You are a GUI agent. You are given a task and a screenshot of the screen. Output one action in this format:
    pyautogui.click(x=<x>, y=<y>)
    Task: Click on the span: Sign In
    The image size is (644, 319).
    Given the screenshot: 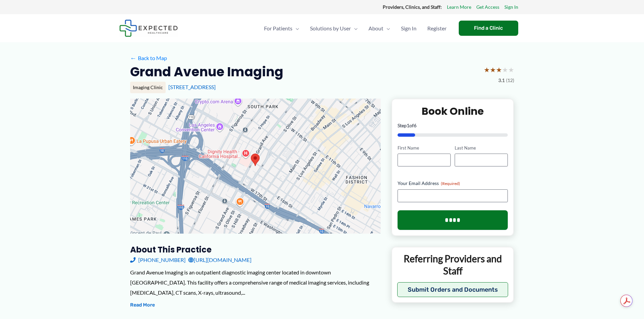 What is the action you would take?
    pyautogui.click(x=408, y=28)
    